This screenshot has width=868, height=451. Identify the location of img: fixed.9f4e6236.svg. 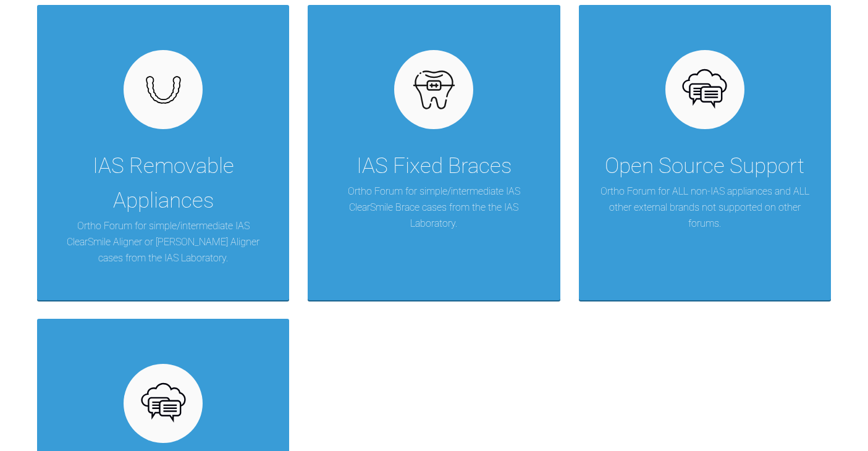
(433, 90).